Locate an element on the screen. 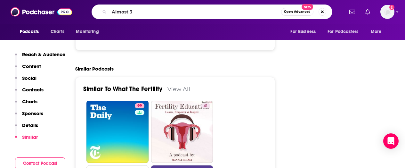  img: User Profile is located at coordinates (387, 12).